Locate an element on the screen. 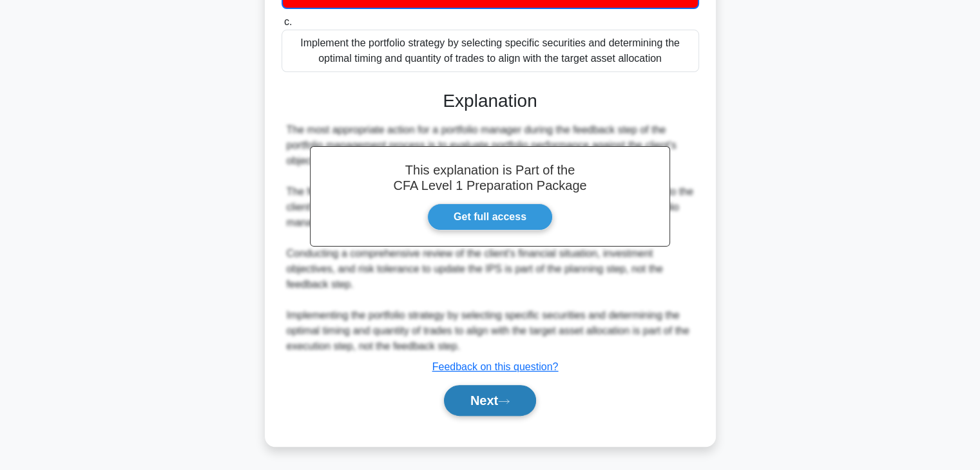 The height and width of the screenshot is (470, 980). button: Next is located at coordinates (490, 401).